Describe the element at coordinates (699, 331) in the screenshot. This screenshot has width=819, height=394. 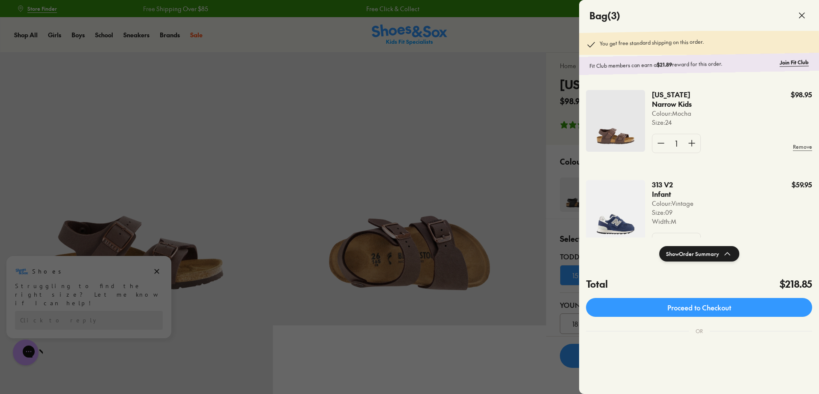
I see `div: OR` at that location.